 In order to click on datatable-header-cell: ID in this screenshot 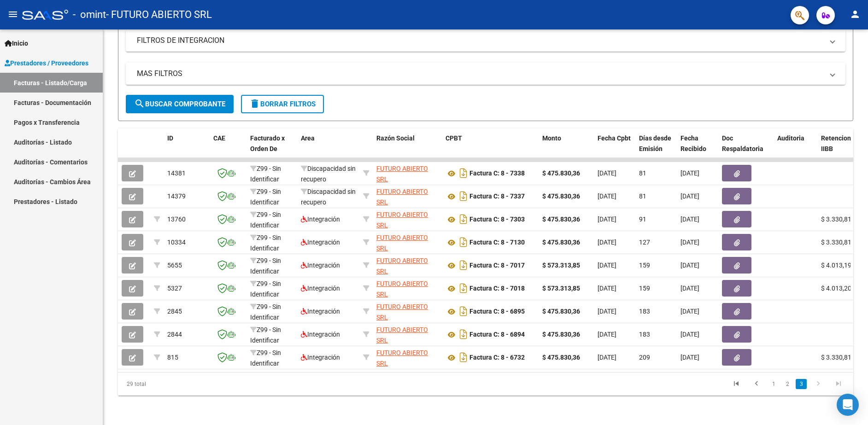, I will do `click(187, 149)`.